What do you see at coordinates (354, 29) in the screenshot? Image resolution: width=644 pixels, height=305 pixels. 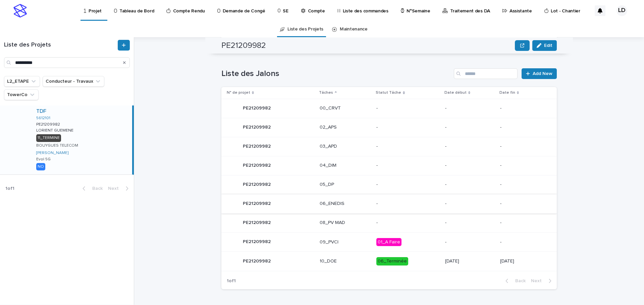 I see `a: Maintenance` at bounding box center [354, 29].